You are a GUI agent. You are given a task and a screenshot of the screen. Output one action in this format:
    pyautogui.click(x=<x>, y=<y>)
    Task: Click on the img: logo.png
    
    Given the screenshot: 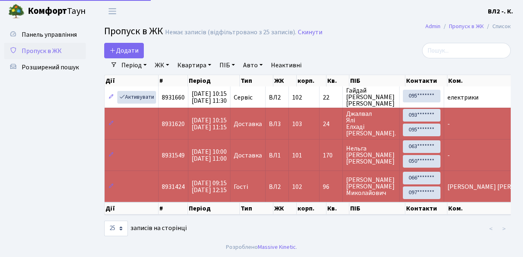 What is the action you would take?
    pyautogui.click(x=16, y=11)
    